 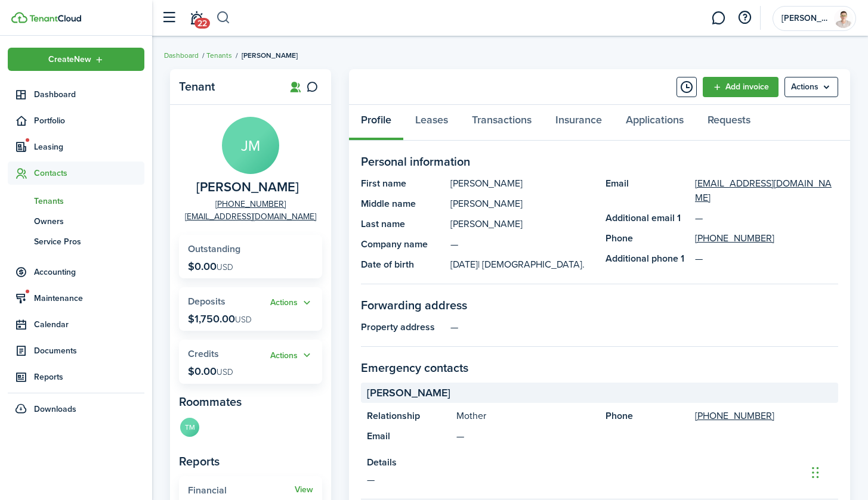 What do you see at coordinates (718, 18) in the screenshot?
I see `a: Messaging` at bounding box center [718, 18].